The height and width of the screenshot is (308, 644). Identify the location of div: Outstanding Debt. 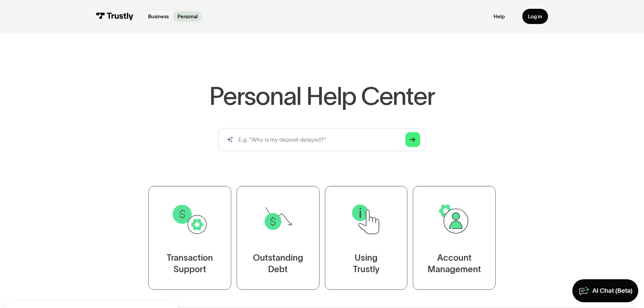
(278, 264).